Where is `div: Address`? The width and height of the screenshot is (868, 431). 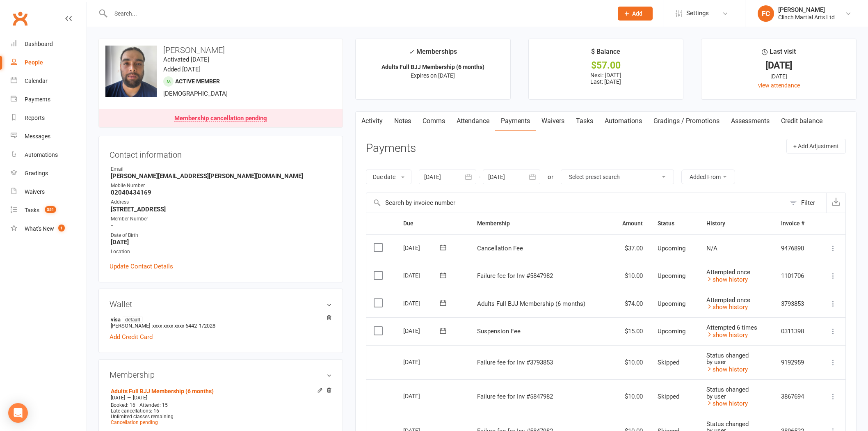
div: Address is located at coordinates (222, 202).